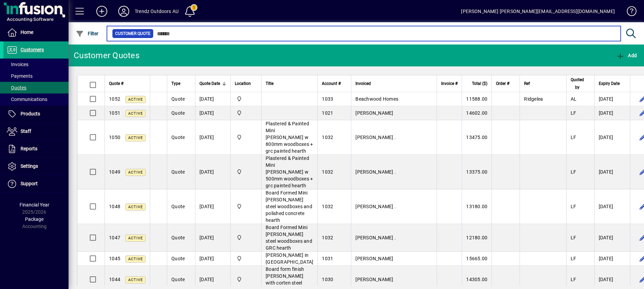 The width and height of the screenshot is (644, 289). Describe the element at coordinates (34, 205) in the screenshot. I see `span: Financial Year` at that location.